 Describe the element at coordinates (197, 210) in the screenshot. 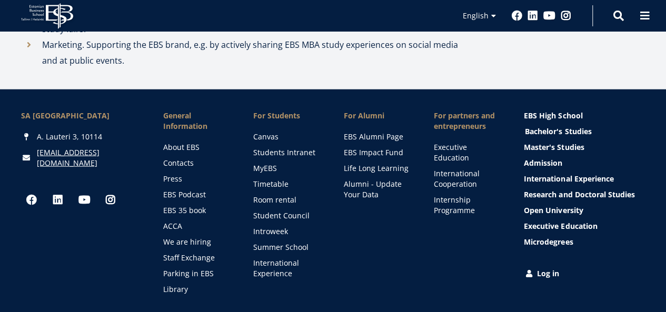

I see `a: EBS 35 book` at that location.